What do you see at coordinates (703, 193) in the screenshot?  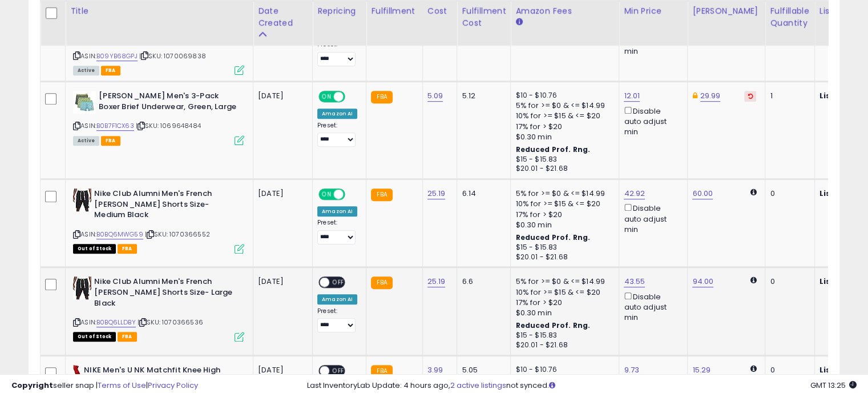 I see `a: 60.00` at bounding box center [703, 193].